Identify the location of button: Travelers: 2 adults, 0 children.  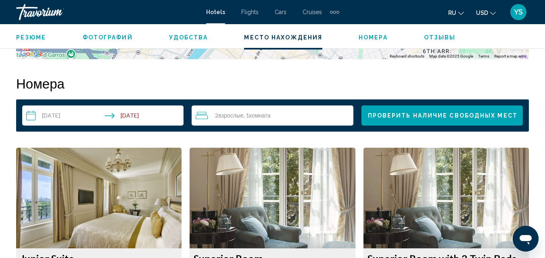
(272, 116).